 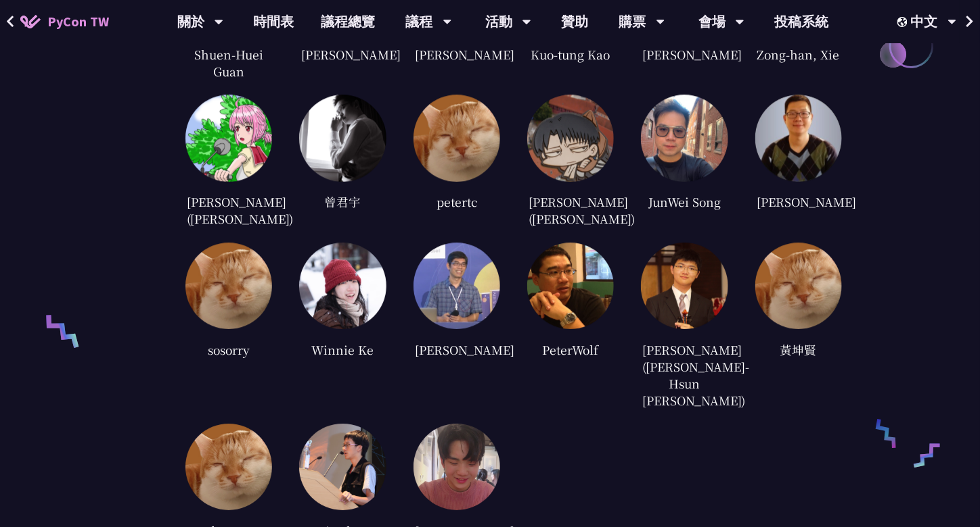 I want to click on img: 82d23fd0d510ffd9e682b2efc95fb9e0.jpg, so click(x=342, y=138).